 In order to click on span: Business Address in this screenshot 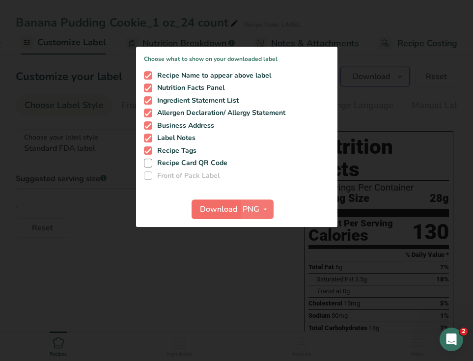, I will do `click(183, 126)`.